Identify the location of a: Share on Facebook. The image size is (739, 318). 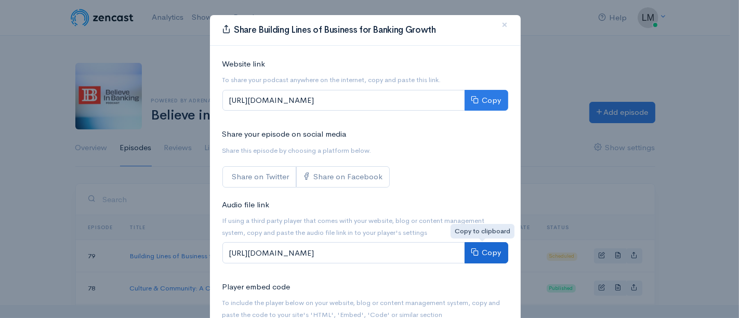
(343, 177).